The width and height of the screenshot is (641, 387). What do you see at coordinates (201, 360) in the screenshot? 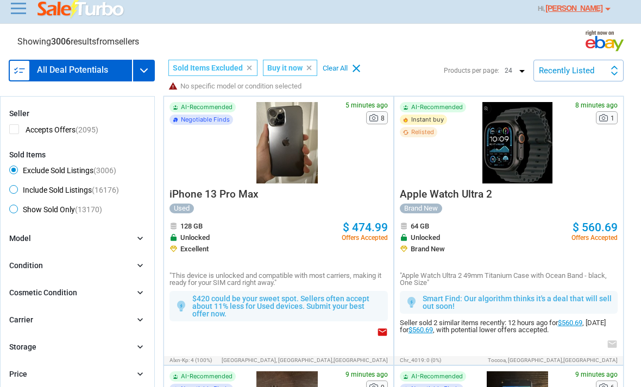
I see `span: 4 (100%)` at bounding box center [201, 360].